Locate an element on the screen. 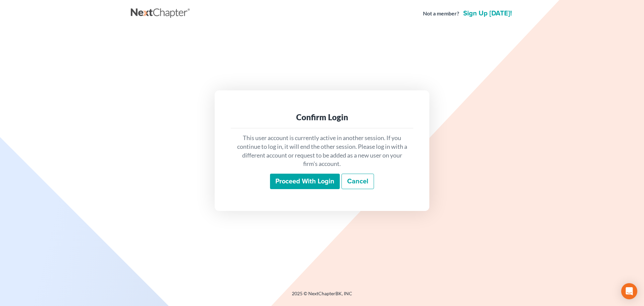 The image size is (644, 306). div: 2025 © NextChapterBK, INC is located at coordinates (322, 296).